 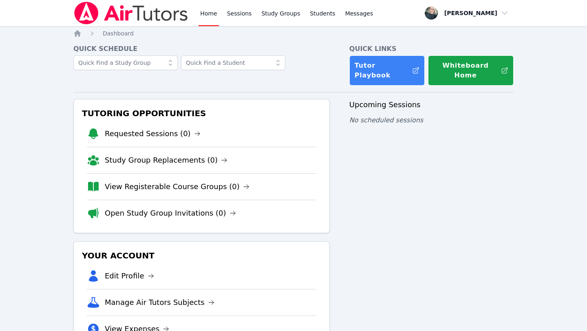 What do you see at coordinates (118, 33) in the screenshot?
I see `span: Dashboard` at bounding box center [118, 33].